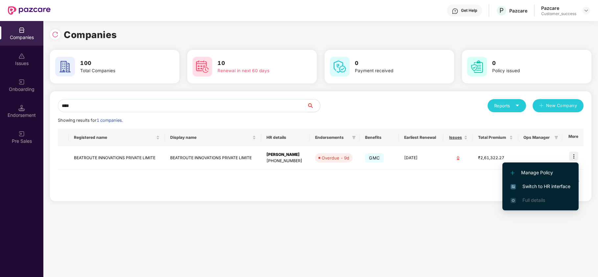 The image size is (598, 277). Describe the element at coordinates (507, 106) in the screenshot. I see `div: Reports` at that location.